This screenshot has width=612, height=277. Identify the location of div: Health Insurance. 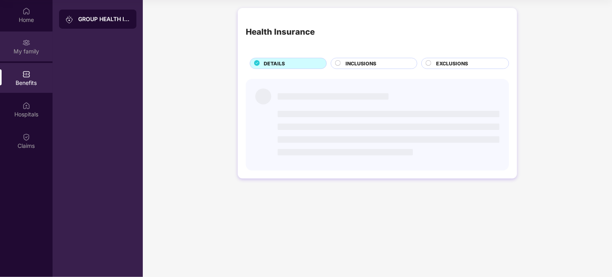
(280, 32).